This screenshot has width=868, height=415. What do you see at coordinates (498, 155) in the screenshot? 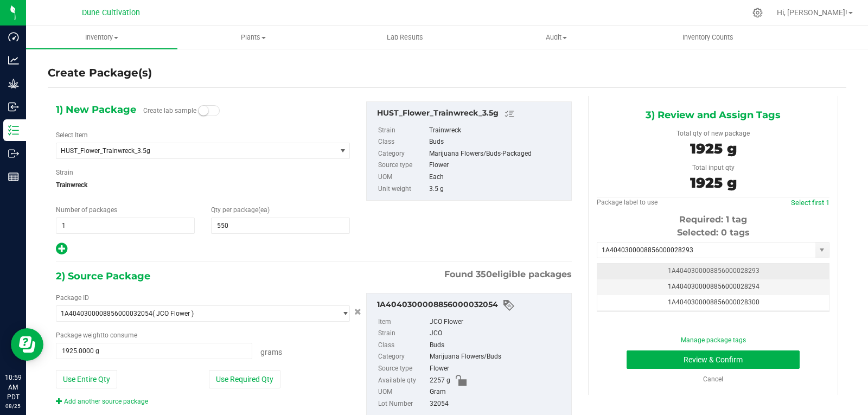
I see `div: Marijuana Flowers/Buds-Packaged` at bounding box center [498, 155].